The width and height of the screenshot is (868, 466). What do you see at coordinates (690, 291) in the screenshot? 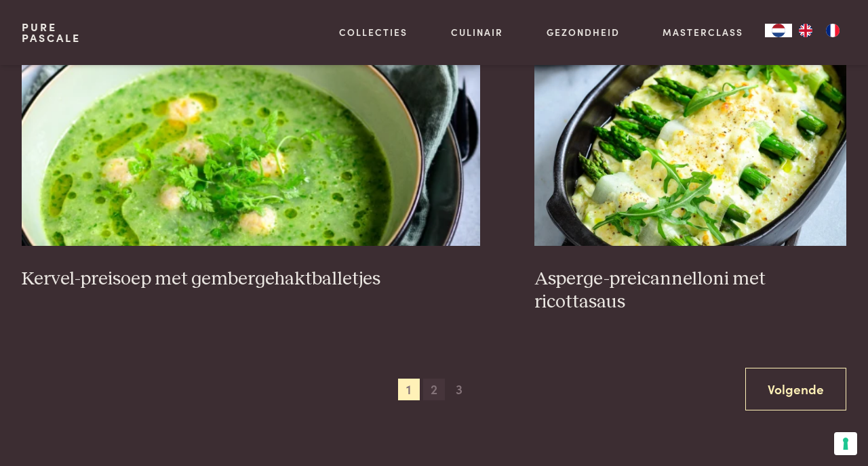
I see `h3: Asperge-preicannelloni met ricottasaus` at bounding box center [690, 291].